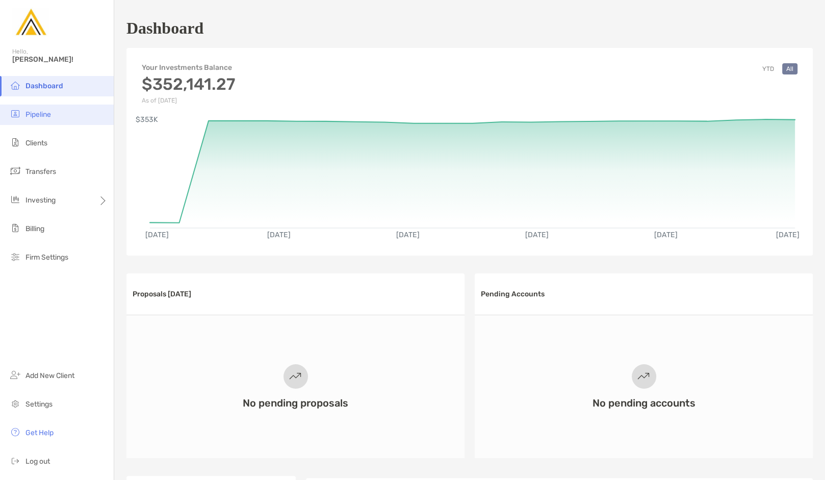 This screenshot has width=825, height=480. I want to click on img: firm-settings icon, so click(15, 256).